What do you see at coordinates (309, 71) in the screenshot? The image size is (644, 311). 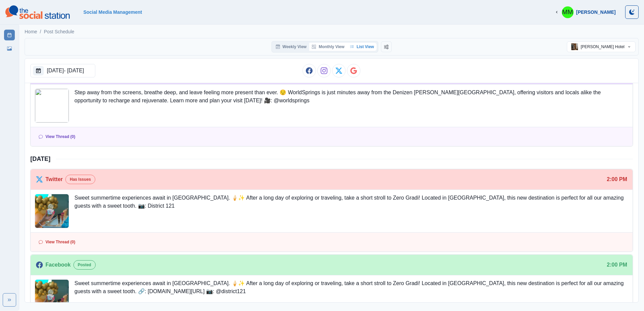 I see `button: Facebook` at bounding box center [309, 71].